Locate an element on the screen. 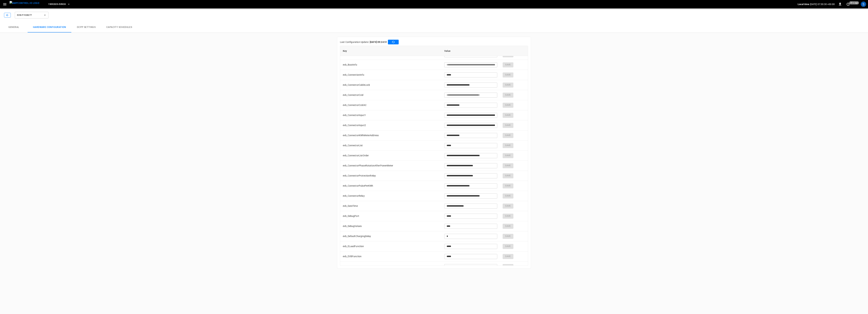 The width and height of the screenshot is (868, 314). td: evb_ConnectorProtectionRelay is located at coordinates (391, 176).